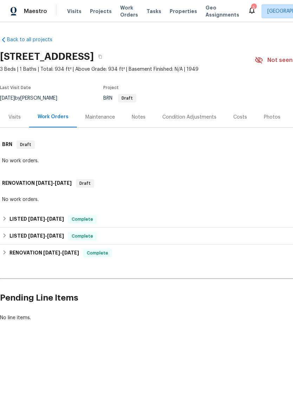 This screenshot has width=293, height=403. Describe the element at coordinates (36, 11) in the screenshot. I see `span: Maestro` at that location.